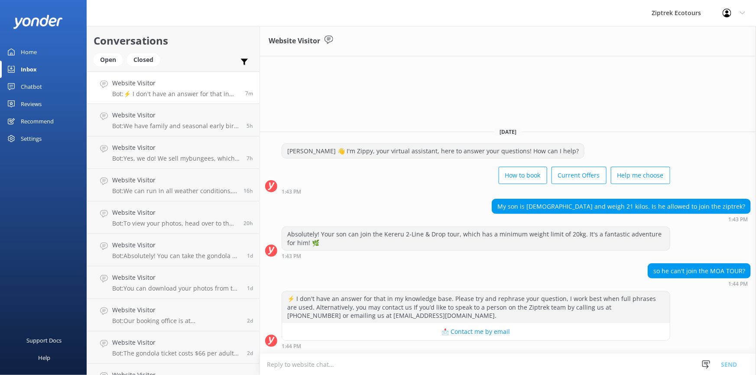 Image resolution: width=756 pixels, height=375 pixels. I want to click on h3: Website Visitor, so click(294, 41).